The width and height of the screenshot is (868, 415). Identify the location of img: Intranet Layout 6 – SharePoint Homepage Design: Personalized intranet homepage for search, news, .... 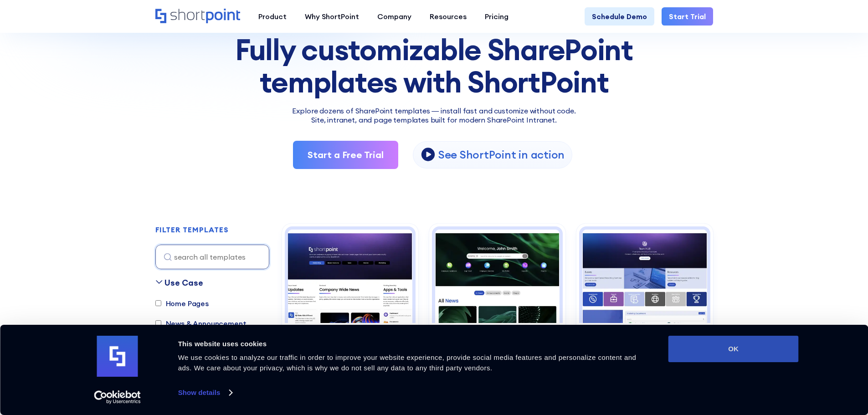
(497, 276).